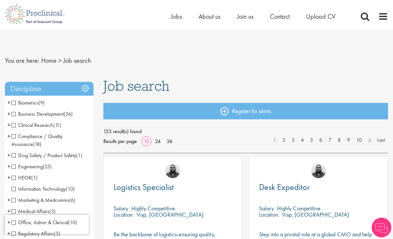 This screenshot has height=239, width=393. Describe the element at coordinates (321, 16) in the screenshot. I see `span: Upload CV` at that location.